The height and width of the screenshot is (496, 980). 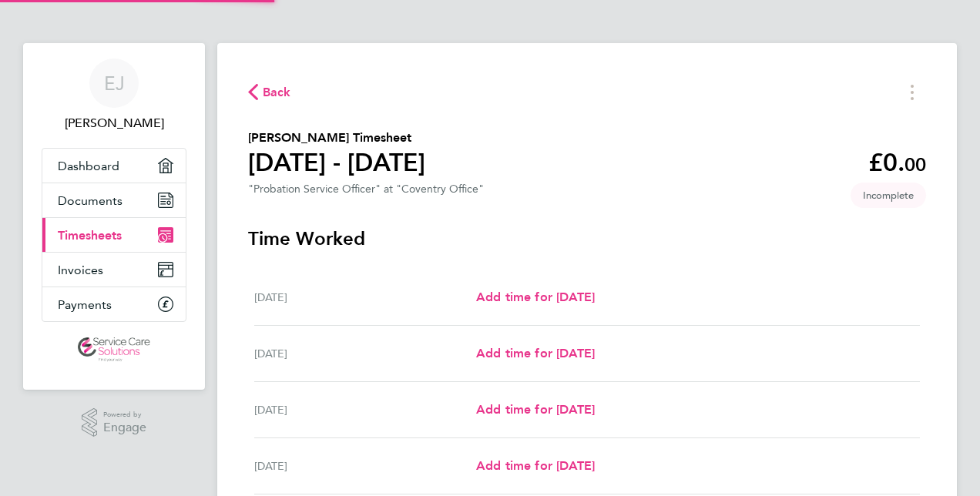 What do you see at coordinates (114, 216) in the screenshot?
I see `nav: Main navigation` at bounding box center [114, 216].